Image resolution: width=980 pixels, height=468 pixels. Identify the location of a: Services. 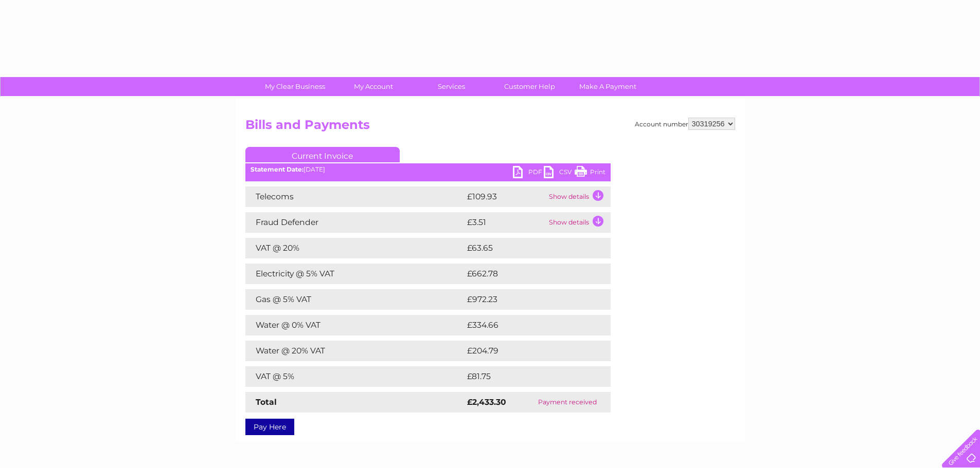
(451, 86).